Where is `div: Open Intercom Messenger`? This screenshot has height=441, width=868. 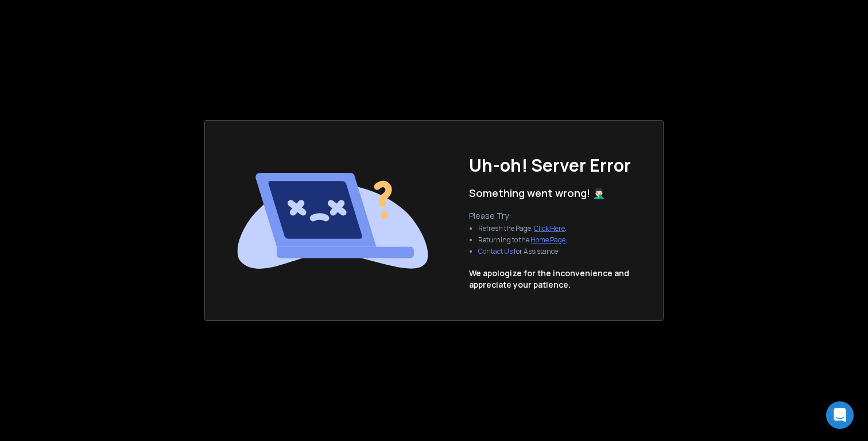 div: Open Intercom Messenger is located at coordinates (840, 415).